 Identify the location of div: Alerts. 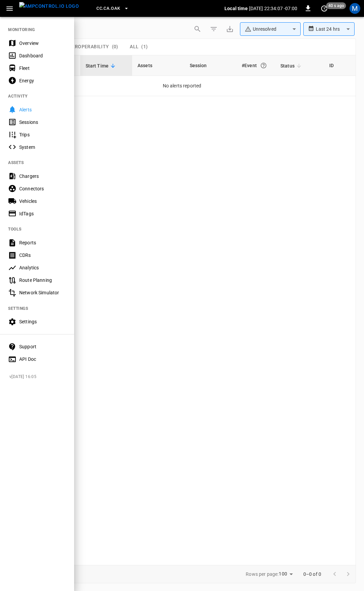
(42, 109).